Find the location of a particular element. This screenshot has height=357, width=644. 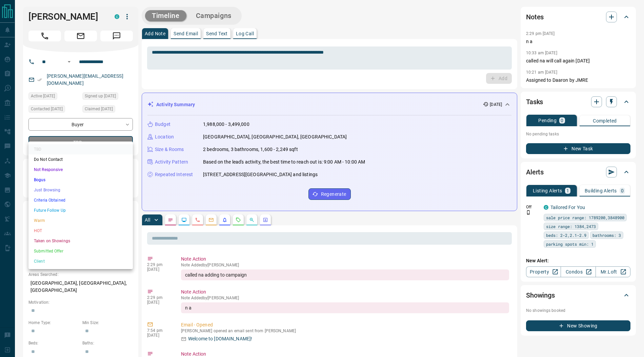

li: Submitted Offer is located at coordinates (81, 251).